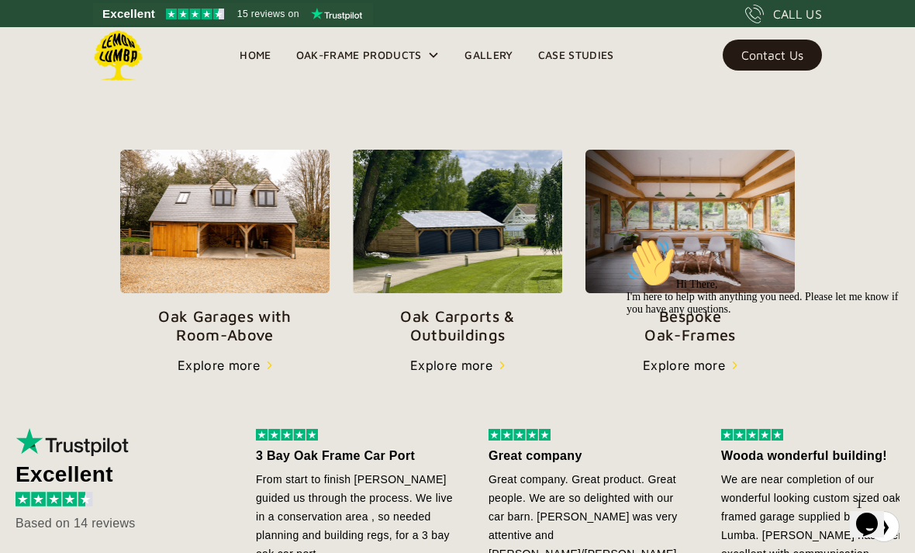  What do you see at coordinates (337, 14) in the screenshot?
I see `img: Trustpilot logo` at bounding box center [337, 14].